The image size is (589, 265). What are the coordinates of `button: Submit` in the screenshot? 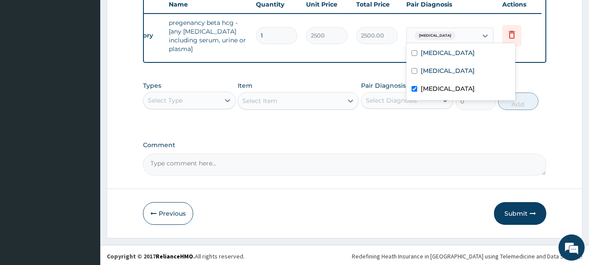 It's located at (521, 213).